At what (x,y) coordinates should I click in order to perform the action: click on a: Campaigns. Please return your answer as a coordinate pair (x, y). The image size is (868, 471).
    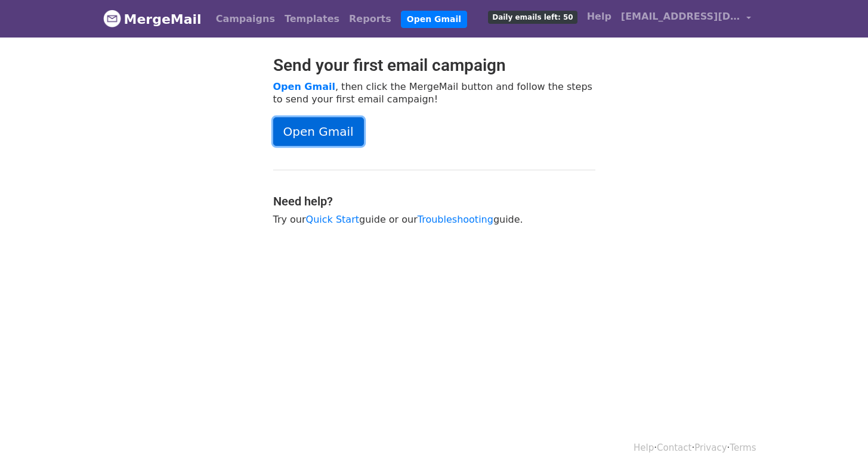
    Looking at the image, I should click on (246, 19).